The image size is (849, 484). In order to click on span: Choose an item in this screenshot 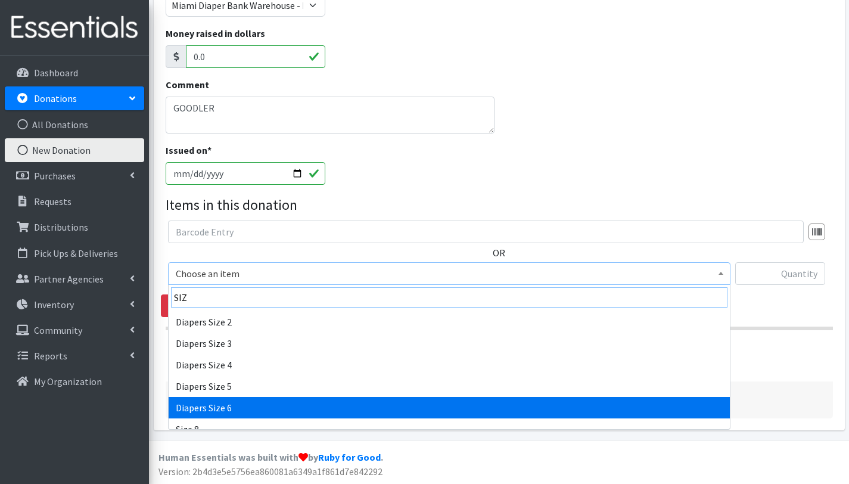, I will do `click(449, 273)`.